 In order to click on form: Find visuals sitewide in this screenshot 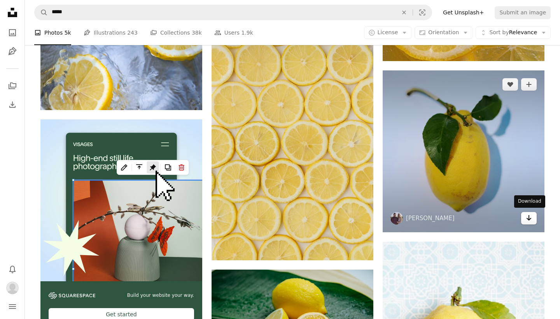, I will do `click(233, 12)`.